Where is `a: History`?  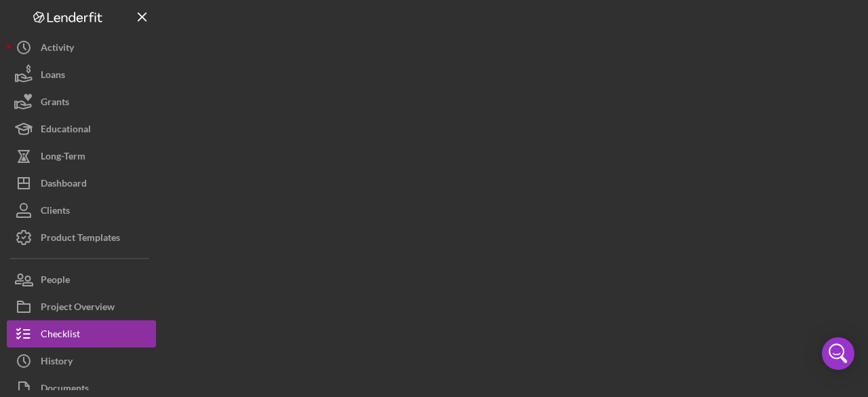 a: History is located at coordinates (82, 361).